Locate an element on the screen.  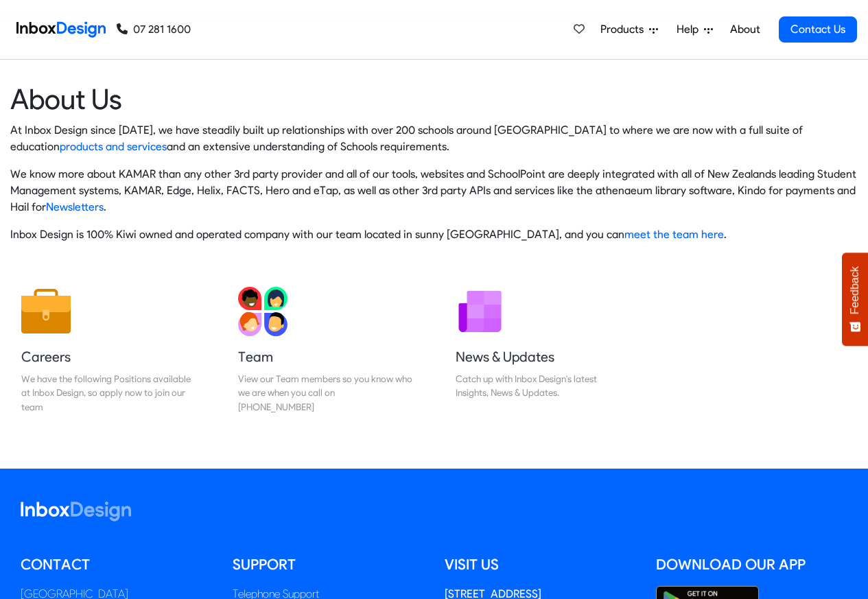
a: 07 281 1600 is located at coordinates (154, 30).